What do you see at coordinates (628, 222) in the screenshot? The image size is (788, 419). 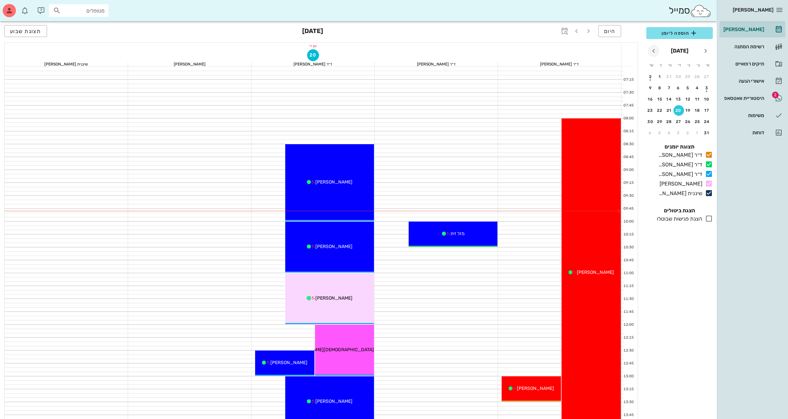 I see `div: 10:00` at bounding box center [628, 222].